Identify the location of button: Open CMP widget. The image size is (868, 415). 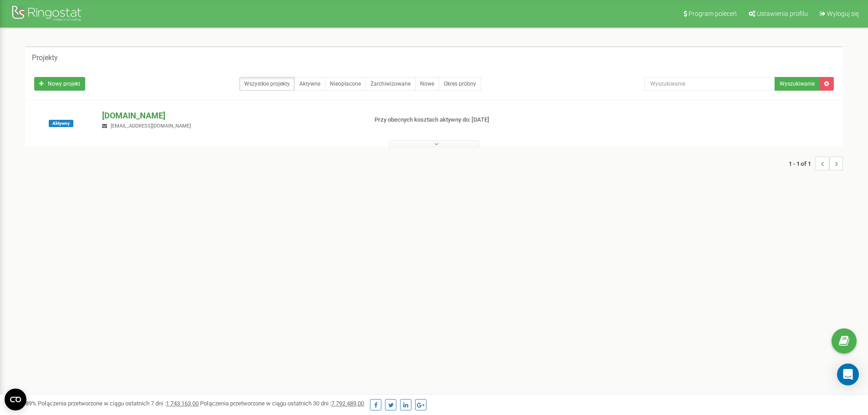
(16, 399).